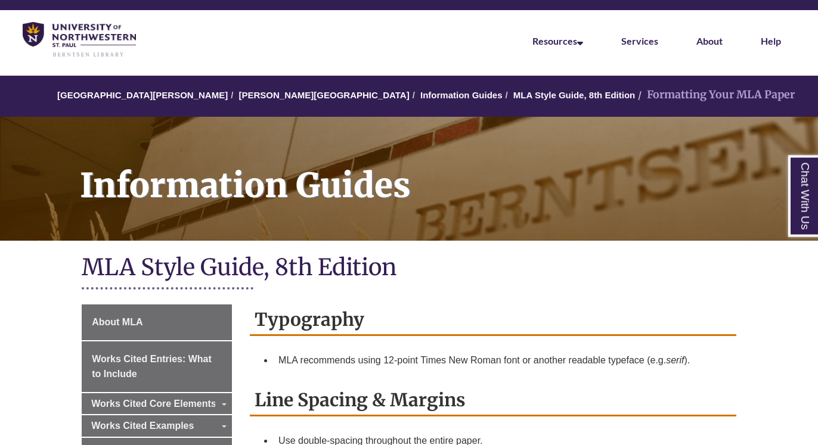  What do you see at coordinates (557, 41) in the screenshot?
I see `a: Resources` at bounding box center [557, 41].